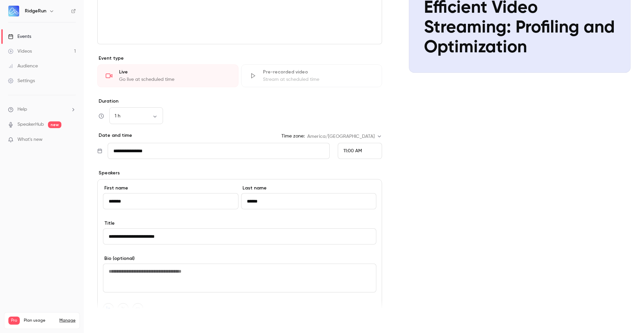 The image size is (644, 333). What do you see at coordinates (20, 36) in the screenshot?
I see `div: Events` at bounding box center [20, 36].